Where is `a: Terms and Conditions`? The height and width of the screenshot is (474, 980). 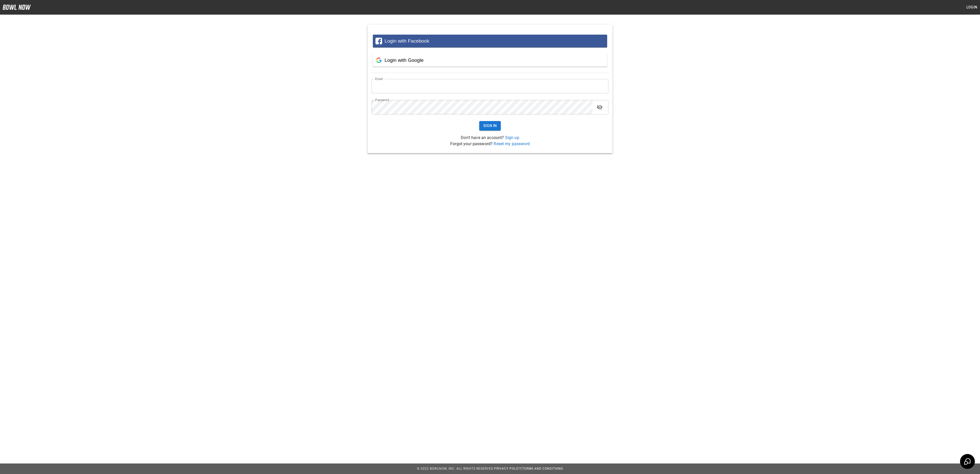 a: Terms and Conditions is located at coordinates (542, 469).